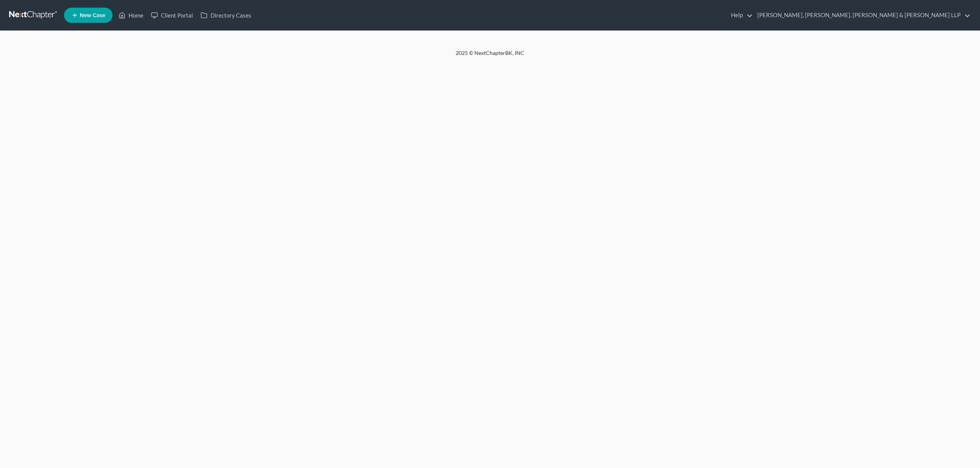  Describe the element at coordinates (131, 15) in the screenshot. I see `a: Home` at that location.